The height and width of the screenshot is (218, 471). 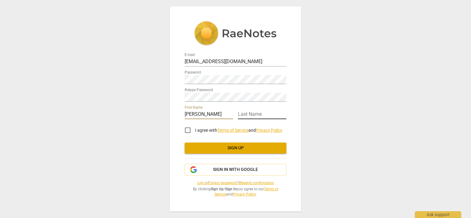 What do you see at coordinates (217, 189) in the screenshot?
I see `b: Sign Up` at bounding box center [217, 189].